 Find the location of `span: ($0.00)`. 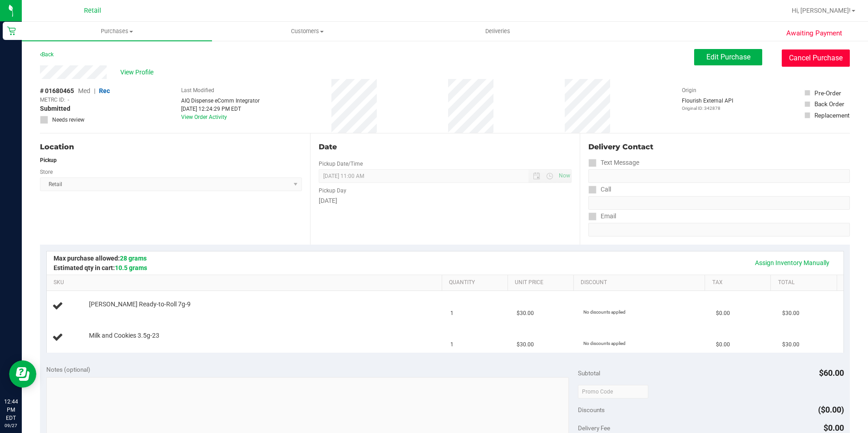

span: ($0.00) is located at coordinates (831, 409).